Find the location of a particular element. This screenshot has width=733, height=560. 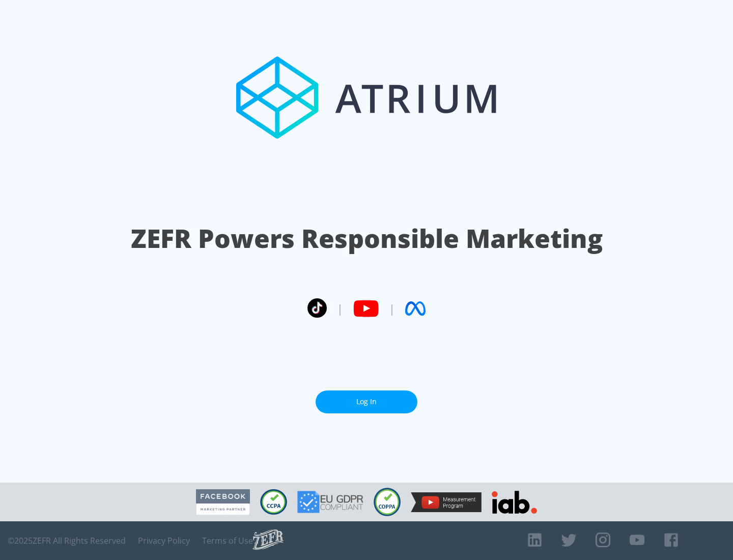

span: © 2025 ZEFR All Rights Reserved is located at coordinates (67, 541).